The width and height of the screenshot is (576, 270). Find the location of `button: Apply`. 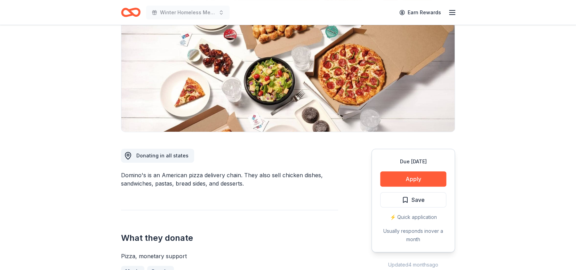

button: Apply is located at coordinates (413, 179).